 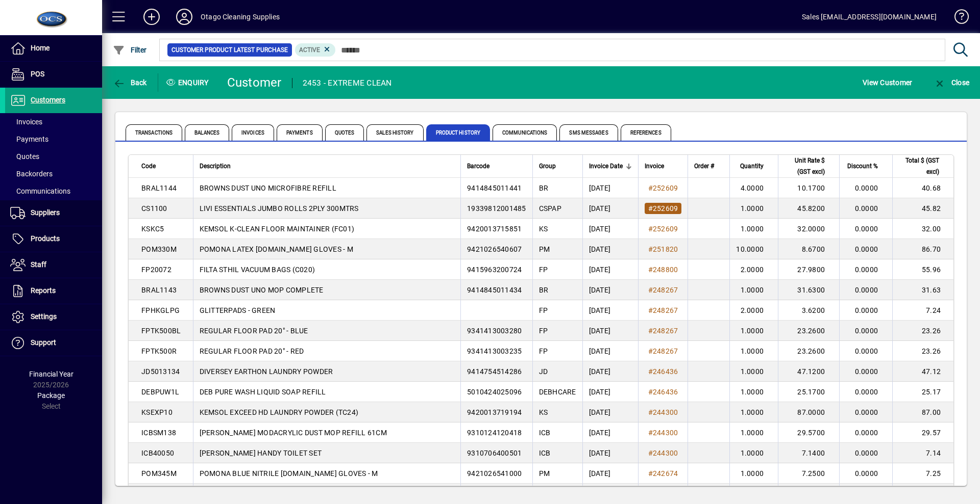 What do you see at coordinates (207, 132) in the screenshot?
I see `span: Balances` at bounding box center [207, 132].